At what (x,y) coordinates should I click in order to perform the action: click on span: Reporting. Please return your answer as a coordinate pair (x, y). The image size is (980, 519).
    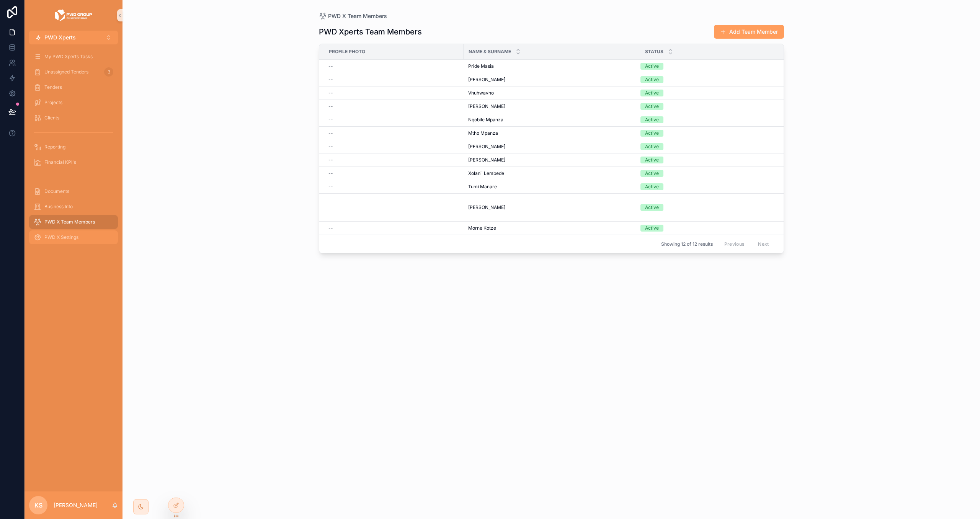
    Looking at the image, I should click on (55, 147).